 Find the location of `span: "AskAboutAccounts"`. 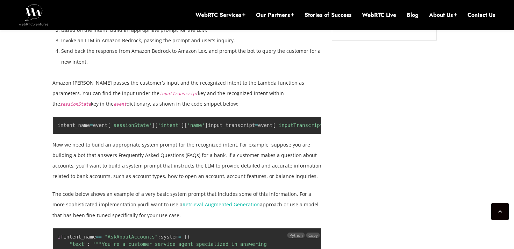

span: "AskAboutAccounts" is located at coordinates (131, 237).